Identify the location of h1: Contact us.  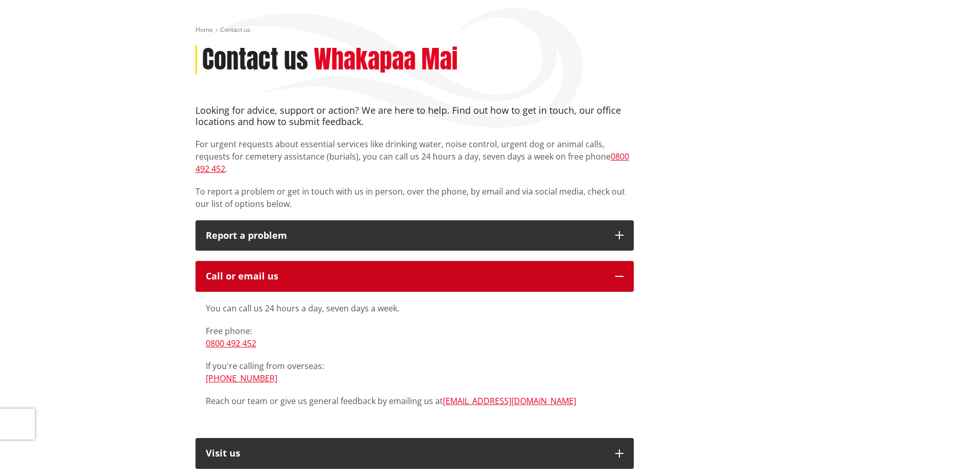
(255, 60).